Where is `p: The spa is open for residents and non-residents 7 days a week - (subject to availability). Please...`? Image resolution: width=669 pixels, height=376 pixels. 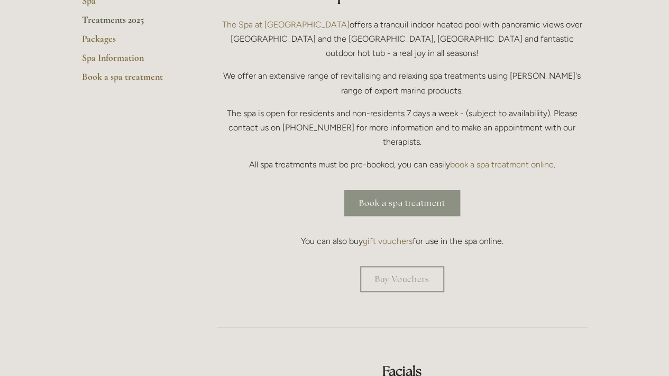 p: The spa is open for residents and non-residents 7 days a week - (subject to availability). Please... is located at coordinates (402, 128).